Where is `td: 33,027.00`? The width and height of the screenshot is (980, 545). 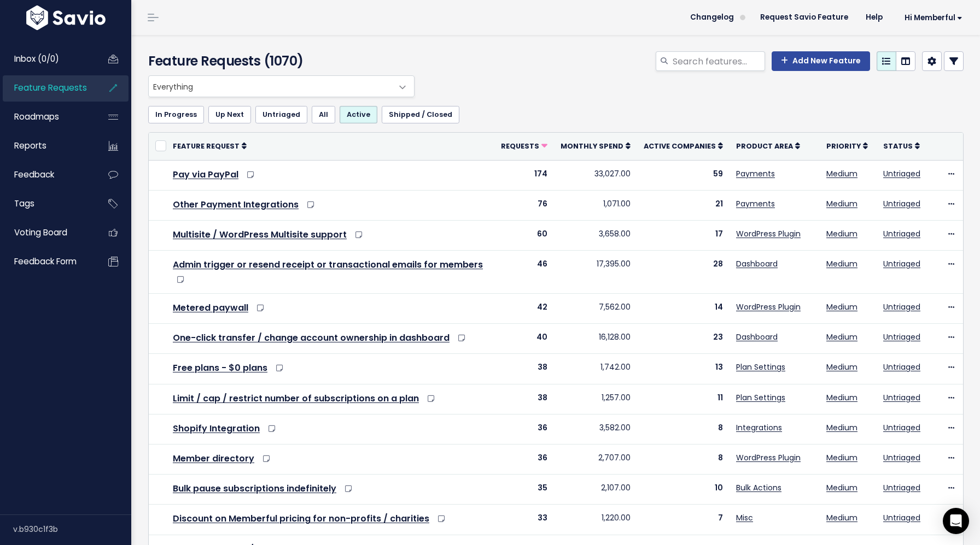 td: 33,027.00 is located at coordinates (595, 175).